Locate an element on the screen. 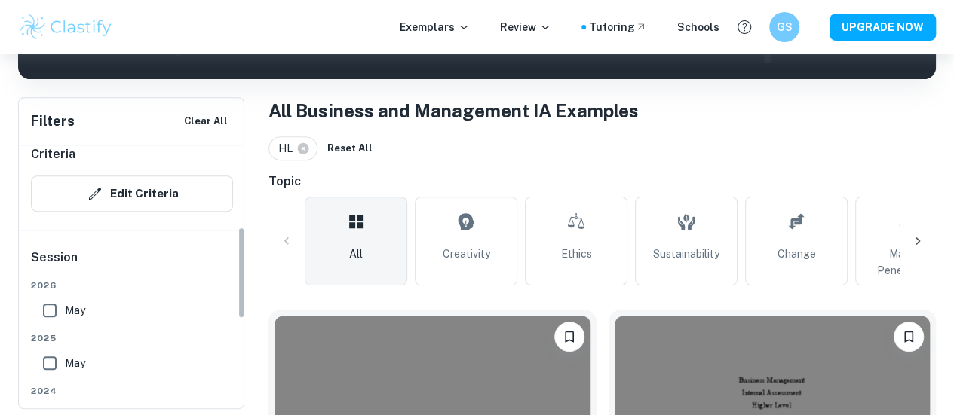 This screenshot has width=954, height=415. span: HL is located at coordinates (289, 149).